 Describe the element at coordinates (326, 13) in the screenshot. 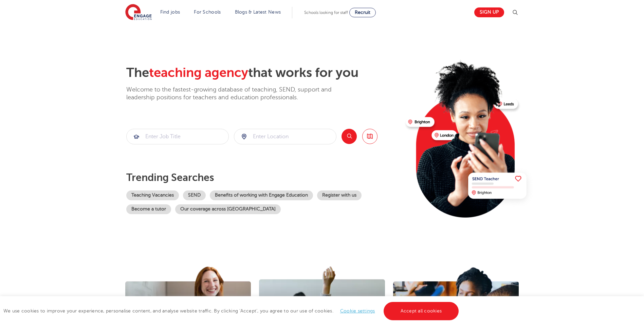

I see `span: Schools looking for staff` at that location.